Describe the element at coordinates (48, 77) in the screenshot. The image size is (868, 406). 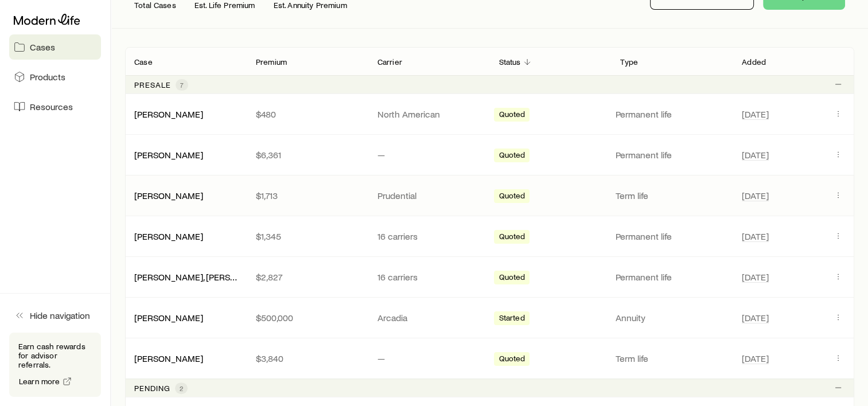
I see `span: Products` at that location.